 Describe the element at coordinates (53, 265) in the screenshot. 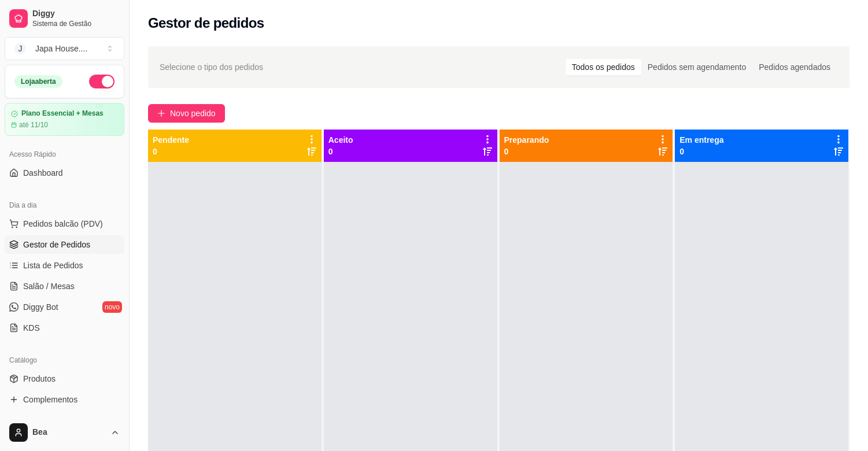

I see `span: Lista de Pedidos` at that location.